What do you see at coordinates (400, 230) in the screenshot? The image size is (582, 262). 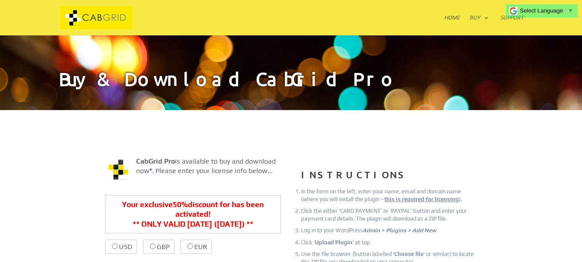 I see `em: Admin > Plugins > Add New` at bounding box center [400, 230].